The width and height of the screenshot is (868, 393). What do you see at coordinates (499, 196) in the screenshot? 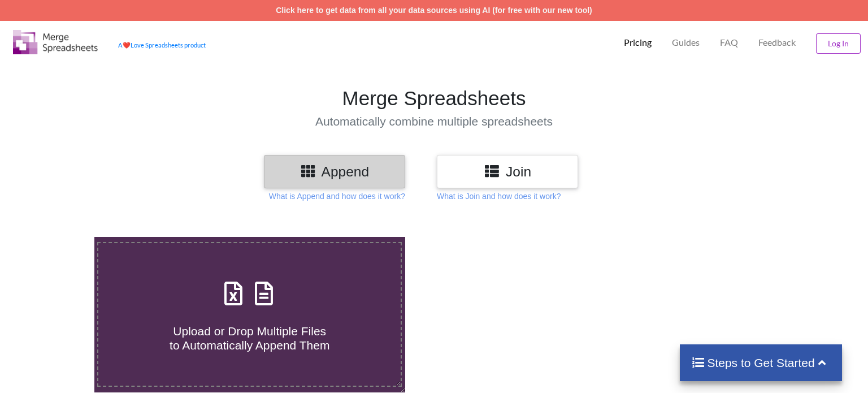
I see `p: What is Join and how does it work?` at bounding box center [499, 196].